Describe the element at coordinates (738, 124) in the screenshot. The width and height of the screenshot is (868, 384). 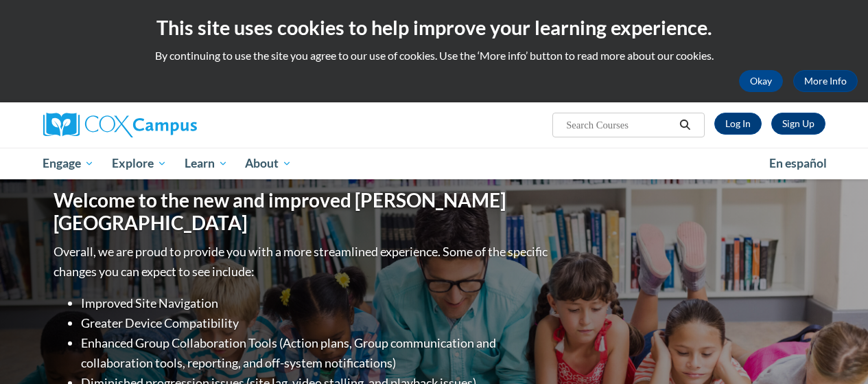
I see `a: Log In` at that location.